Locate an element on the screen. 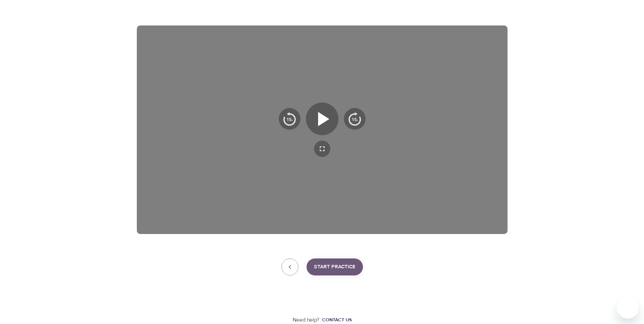 Image resolution: width=644 pixels, height=324 pixels. p: Need help? is located at coordinates (306, 320).